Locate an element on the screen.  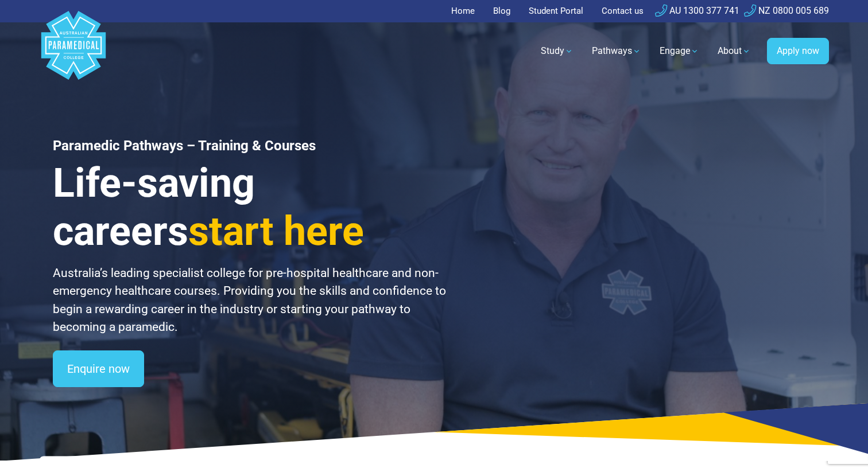
a: Enquire now is located at coordinates (98, 369).